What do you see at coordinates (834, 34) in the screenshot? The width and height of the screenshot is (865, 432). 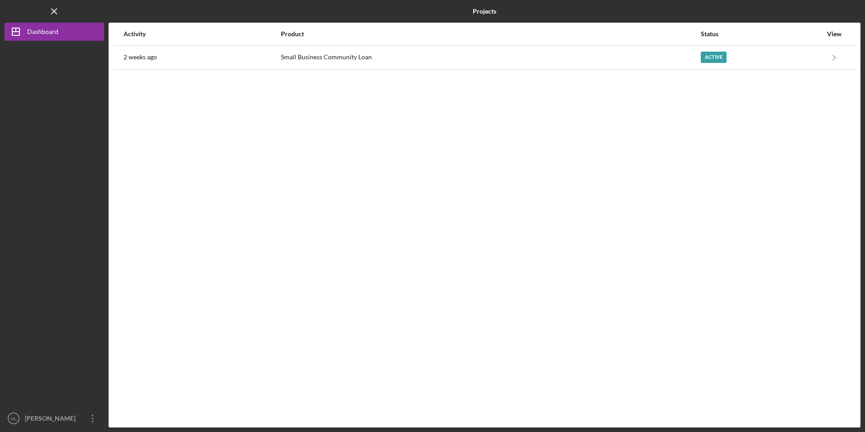 I see `div: View` at bounding box center [834, 34].